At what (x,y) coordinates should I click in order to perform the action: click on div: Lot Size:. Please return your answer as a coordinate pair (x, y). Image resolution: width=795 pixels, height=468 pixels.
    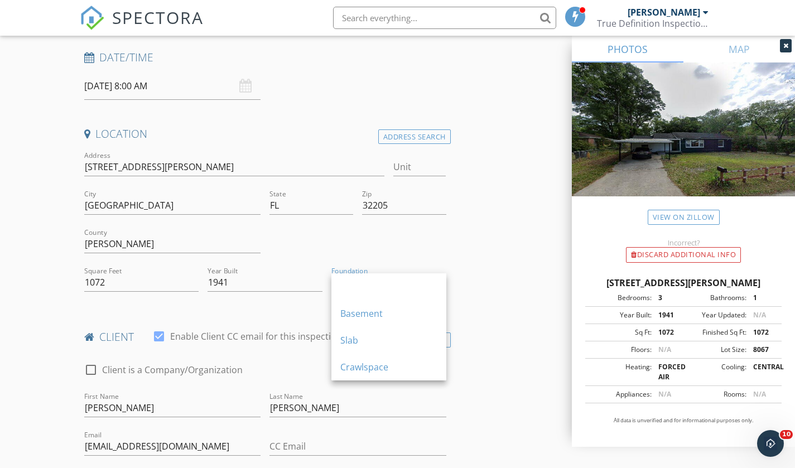
    Looking at the image, I should click on (714, 350).